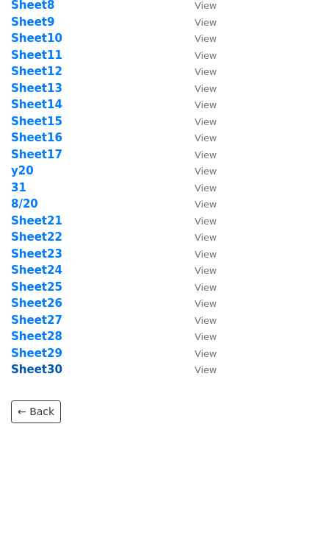  What do you see at coordinates (32, 22) in the screenshot?
I see `strong: Sheet9` at bounding box center [32, 22].